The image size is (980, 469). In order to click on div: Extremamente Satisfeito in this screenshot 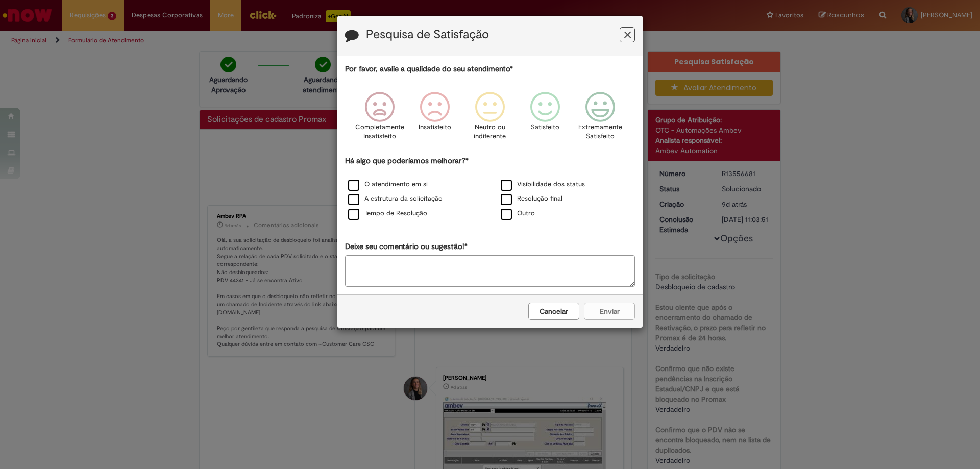, I will do `click(600, 119)`.